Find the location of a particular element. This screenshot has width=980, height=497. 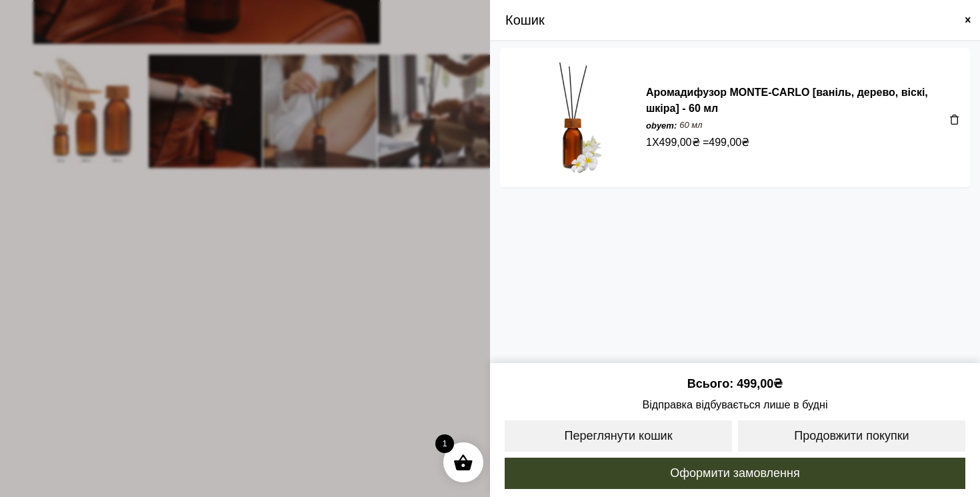

a: Переглянути кошик is located at coordinates (618, 435).